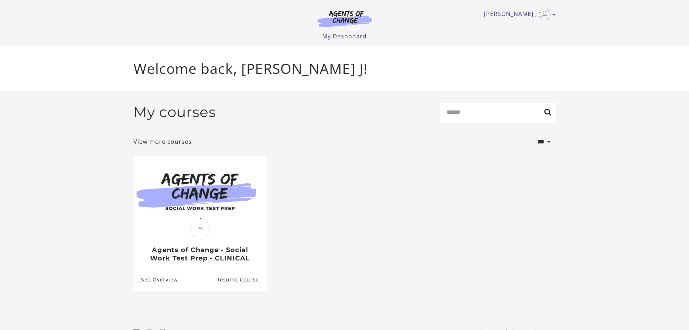 The image size is (689, 330). Describe the element at coordinates (345, 36) in the screenshot. I see `a: My Dashboard` at that location.